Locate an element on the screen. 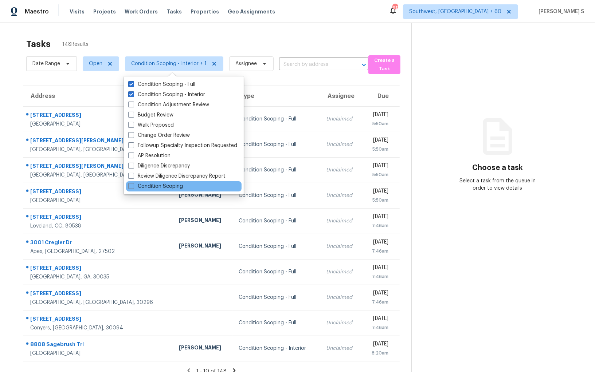  div: Condition Scoping - Interior is located at coordinates (277, 349).